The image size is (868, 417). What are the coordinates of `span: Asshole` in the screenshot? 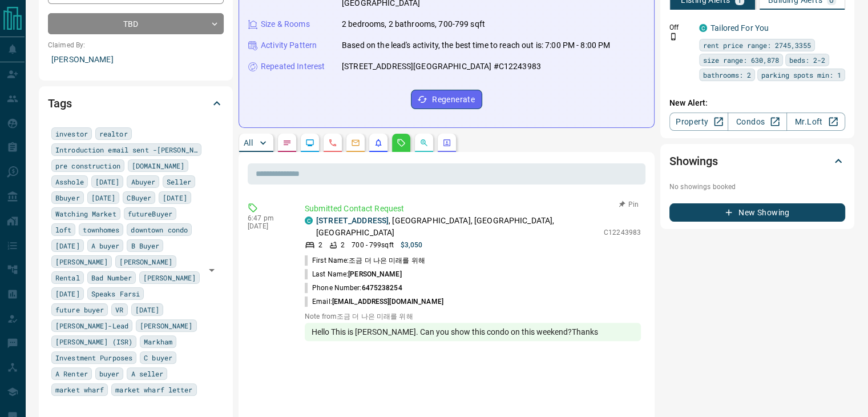 It's located at (70, 182).